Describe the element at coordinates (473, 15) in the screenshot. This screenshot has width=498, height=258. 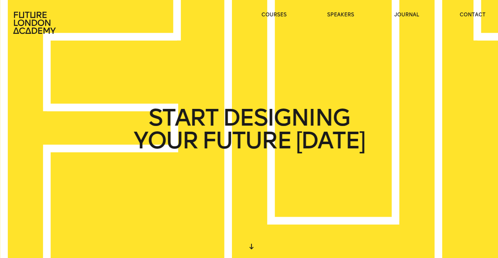
I see `a: contact` at that location.